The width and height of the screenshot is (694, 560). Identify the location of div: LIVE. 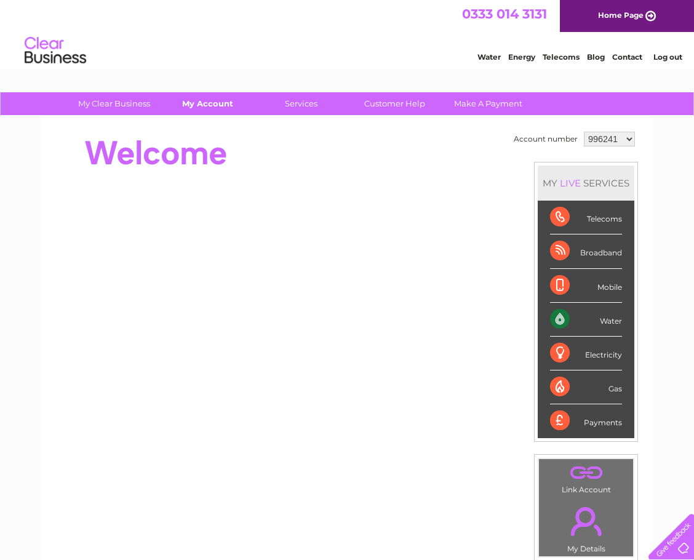
(570, 183).